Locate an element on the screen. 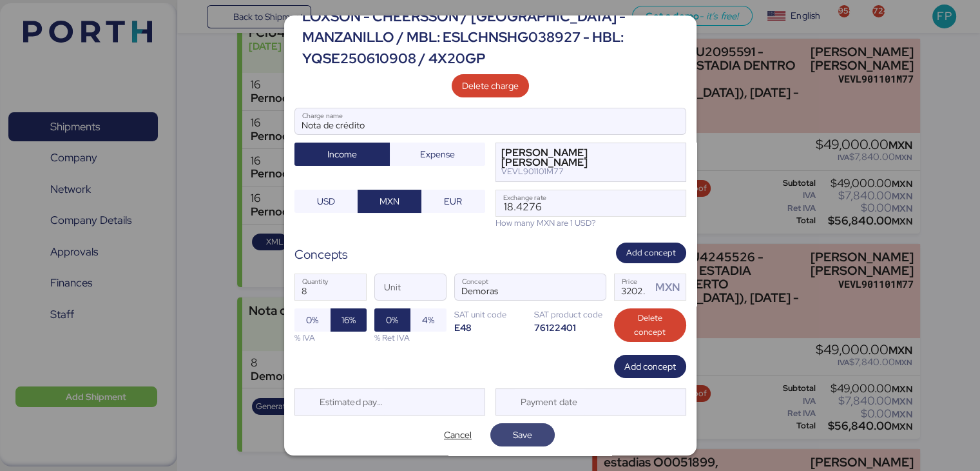 The height and width of the screenshot is (471, 980). span: Income is located at coordinates (342, 155).